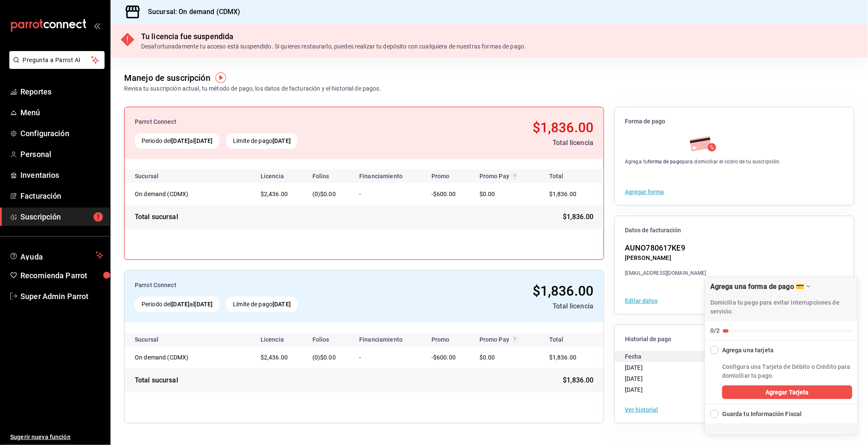  Describe the element at coordinates (167, 78) in the screenshot. I see `div: Manejo de suscripción` at that location.